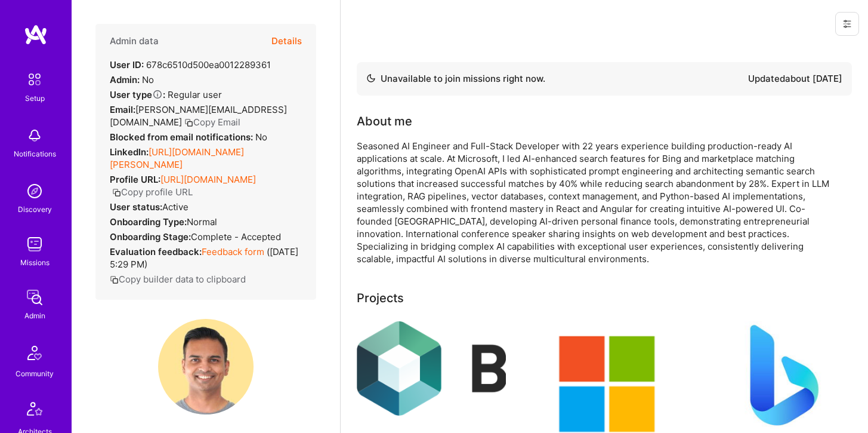 Image resolution: width=868 pixels, height=433 pixels. What do you see at coordinates (148, 222) in the screenshot?
I see `strong: Onboarding Type:` at bounding box center [148, 222].